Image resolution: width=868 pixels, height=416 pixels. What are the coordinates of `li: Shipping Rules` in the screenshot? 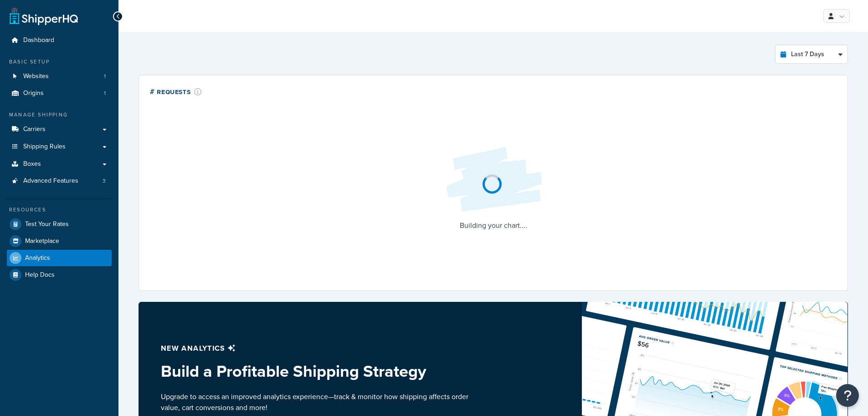 It's located at (60, 146).